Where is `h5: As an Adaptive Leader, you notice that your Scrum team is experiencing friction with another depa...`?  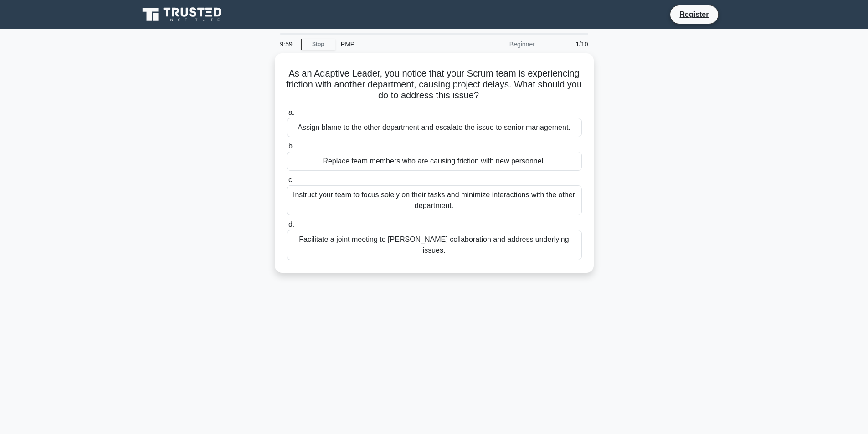 h5: As an Adaptive Leader, you notice that your Scrum team is experiencing friction with another depa... is located at coordinates (434, 85).